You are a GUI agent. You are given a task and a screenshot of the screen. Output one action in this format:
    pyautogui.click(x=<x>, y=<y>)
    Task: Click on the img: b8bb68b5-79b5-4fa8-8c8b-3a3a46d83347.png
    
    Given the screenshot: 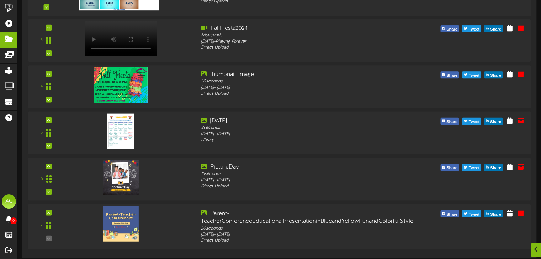 What is the action you would take?
    pyautogui.click(x=120, y=177)
    